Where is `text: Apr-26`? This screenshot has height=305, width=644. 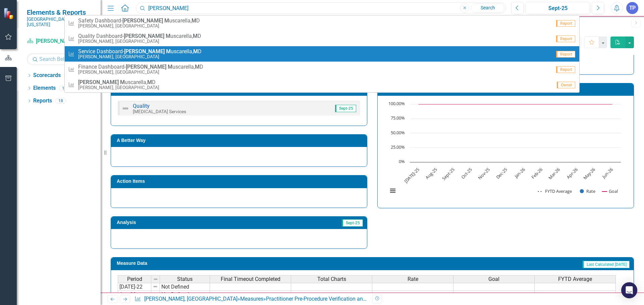 text: Apr-26 is located at coordinates (572, 173).